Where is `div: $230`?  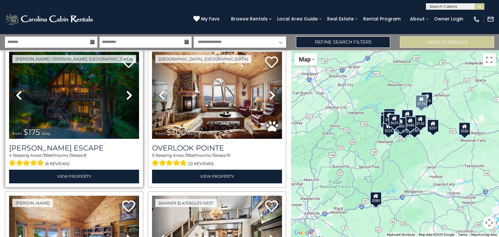 div: $230 is located at coordinates (386, 121).